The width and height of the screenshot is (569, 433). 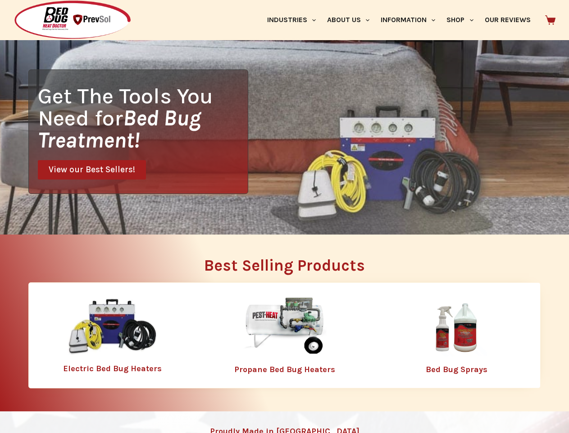 What do you see at coordinates (457, 369) in the screenshot?
I see `a: Bed Bug Sprays` at bounding box center [457, 369].